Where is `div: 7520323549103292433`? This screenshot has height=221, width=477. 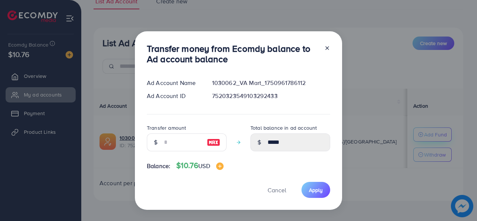 div: 7520323549103292433 is located at coordinates (271, 96).